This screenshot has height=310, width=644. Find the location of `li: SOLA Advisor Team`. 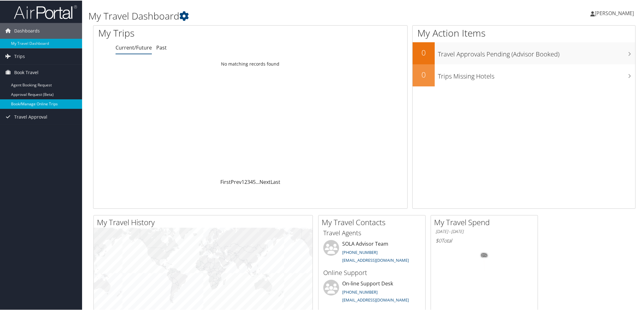

li: SOLA Advisor Team is located at coordinates (372, 253).